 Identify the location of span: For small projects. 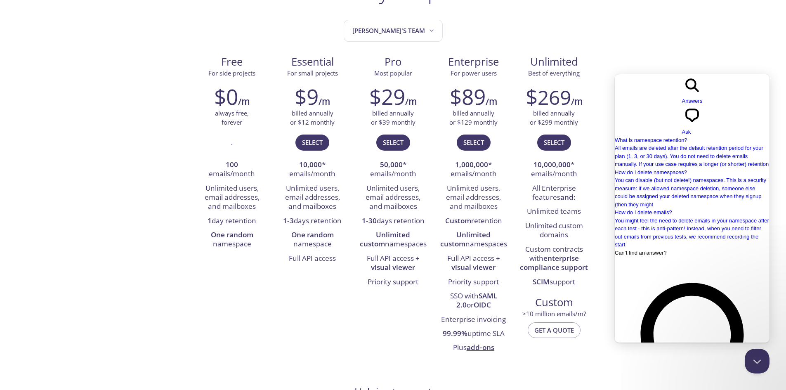
(312, 73).